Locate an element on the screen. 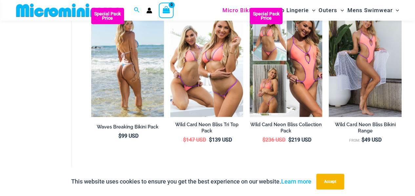 The image size is (415, 196). bdi: 49 USD is located at coordinates (371, 140).